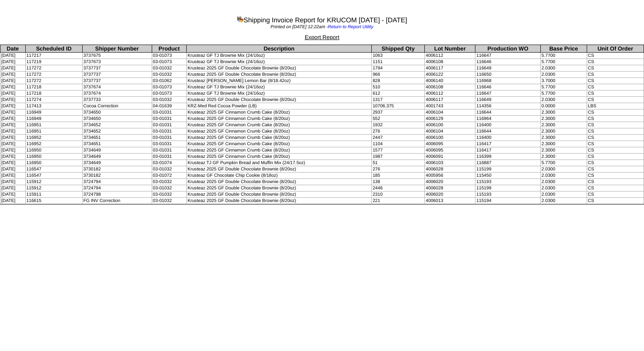 The height and width of the screenshot is (351, 644). I want to click on td: 4005956, so click(450, 176).